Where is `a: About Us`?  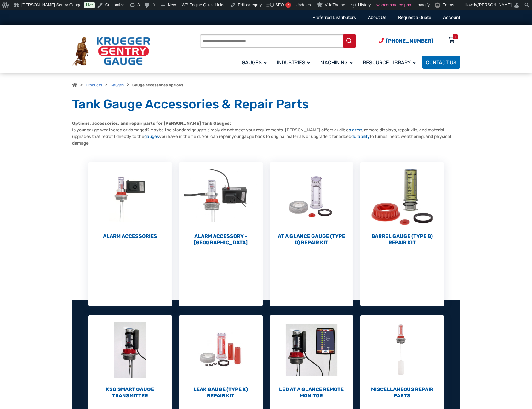 a: About Us is located at coordinates (377, 17).